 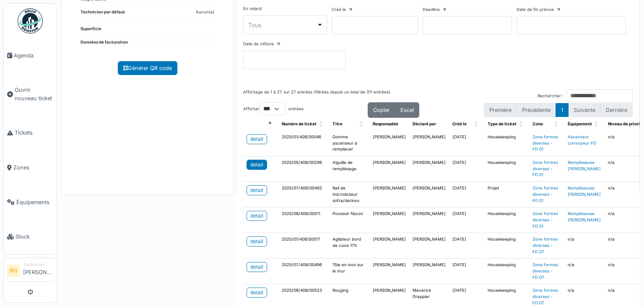 What do you see at coordinates (30, 94) in the screenshot?
I see `a: Ouvrir nouveau ticket` at bounding box center [30, 94].